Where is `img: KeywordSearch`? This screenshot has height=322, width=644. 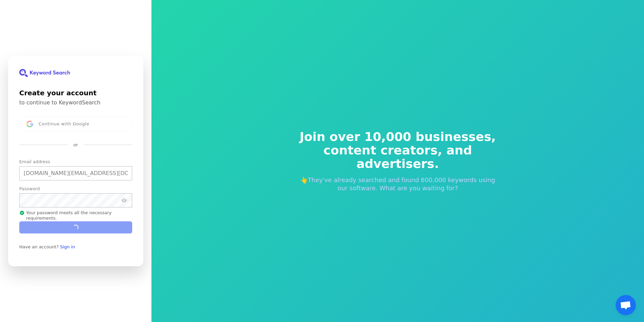 img: KeywordSearch is located at coordinates (45, 73).